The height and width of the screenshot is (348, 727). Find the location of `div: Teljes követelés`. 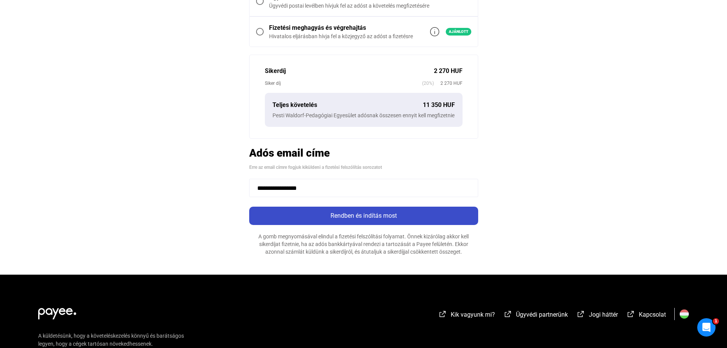

div: Teljes követelés is located at coordinates (348, 105).